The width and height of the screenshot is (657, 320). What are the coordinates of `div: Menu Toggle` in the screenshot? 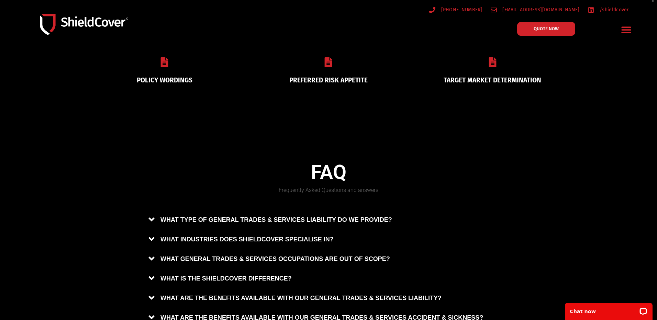 It's located at (626, 30).